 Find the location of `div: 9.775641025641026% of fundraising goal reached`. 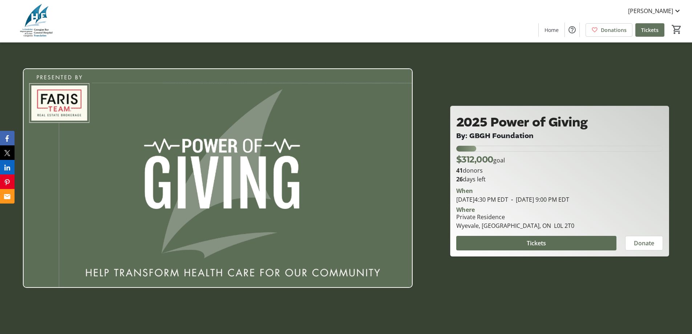

div: 9.775641025641026% of fundraising goal reached is located at coordinates (559, 149).